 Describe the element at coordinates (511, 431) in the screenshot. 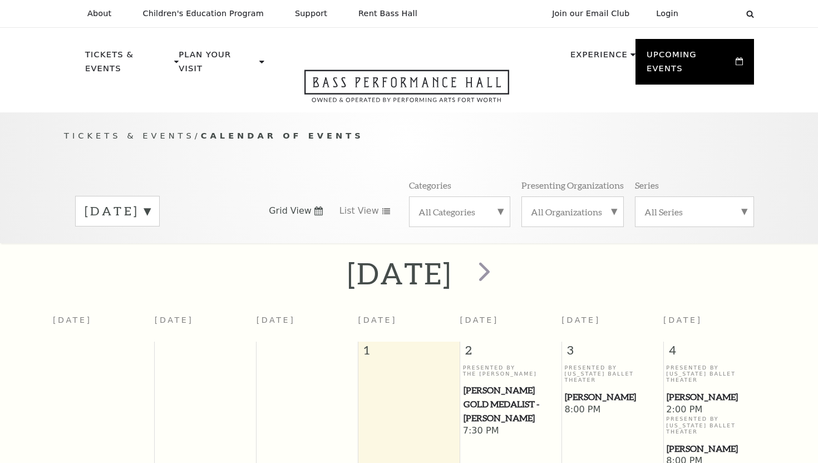

I see `span: 7:30 PM` at that location.